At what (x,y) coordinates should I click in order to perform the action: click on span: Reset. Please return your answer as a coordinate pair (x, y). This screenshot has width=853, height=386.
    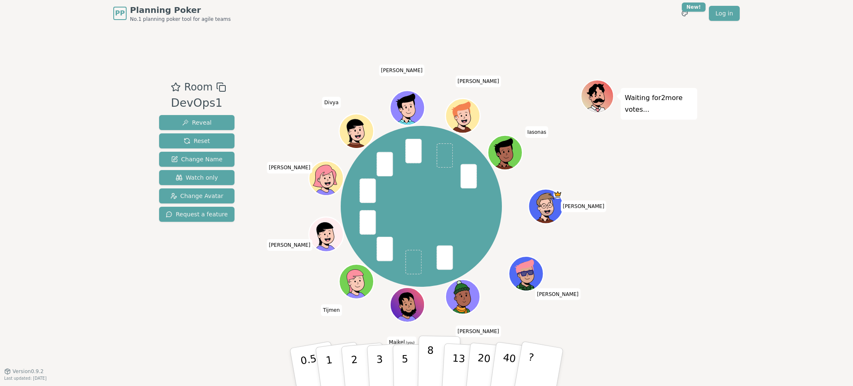
    Looking at the image, I should click on (197, 141).